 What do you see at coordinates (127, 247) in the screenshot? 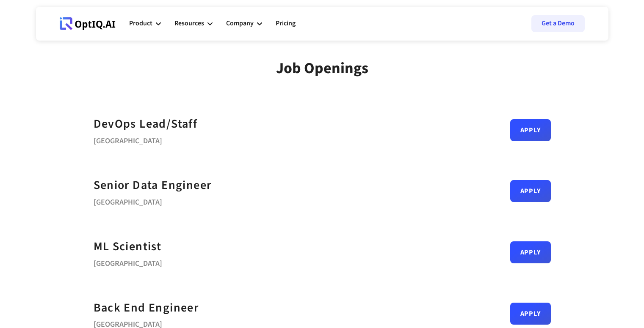
I see `div: ML Scientist` at bounding box center [127, 247].